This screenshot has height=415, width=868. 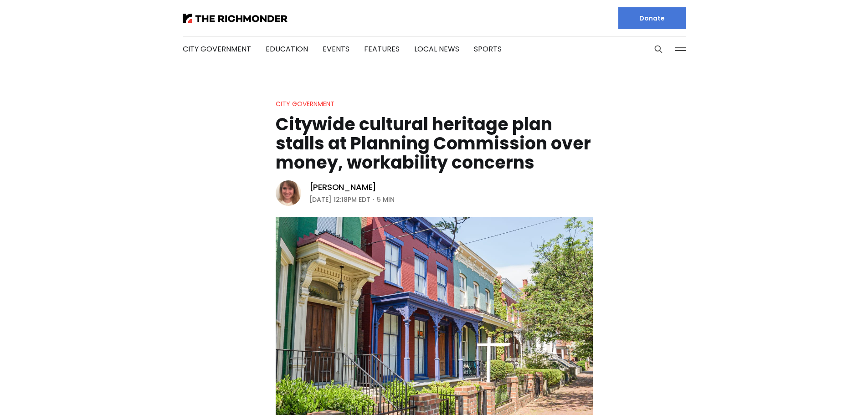 What do you see at coordinates (382, 49) in the screenshot?
I see `a: Features` at bounding box center [382, 49].